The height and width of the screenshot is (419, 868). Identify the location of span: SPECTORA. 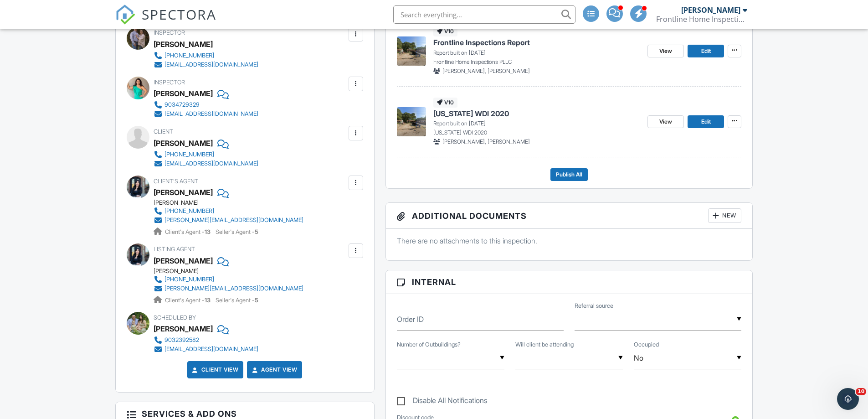
(179, 14).